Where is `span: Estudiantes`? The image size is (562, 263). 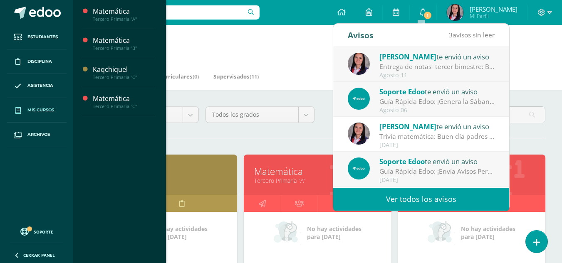
span: Estudiantes is located at coordinates (42, 37).